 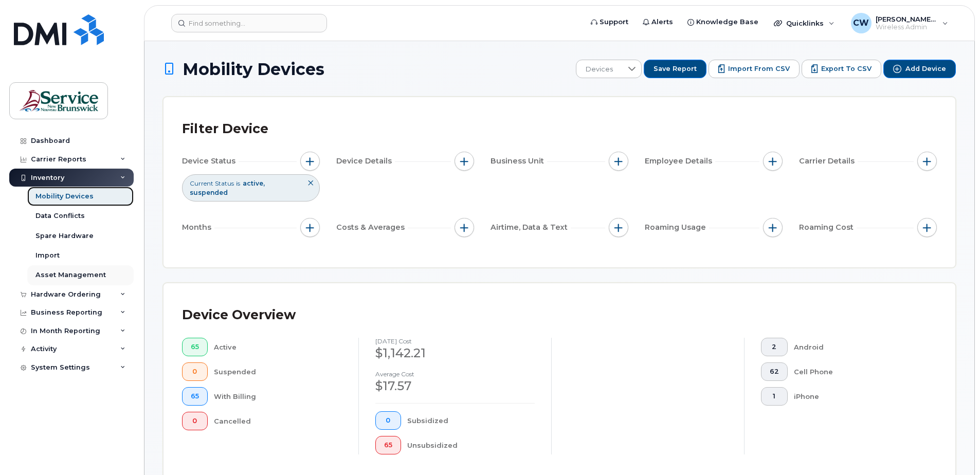 I want to click on button: 62, so click(x=775, y=372).